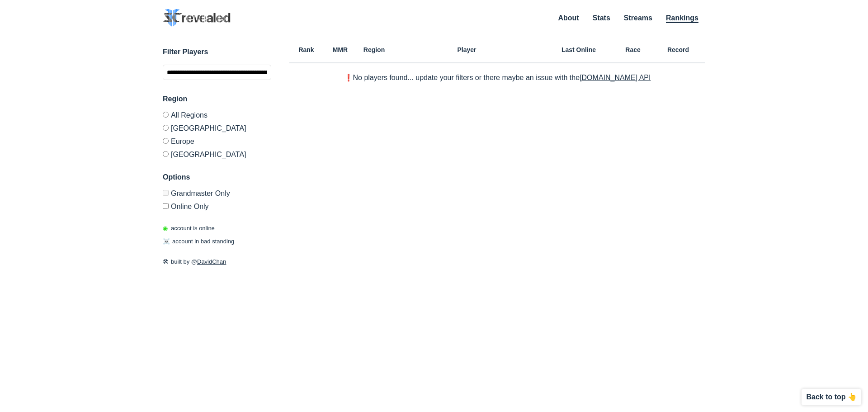 The image size is (868, 412). Describe the element at coordinates (166, 141) in the screenshot. I see `input: Europe` at that location.